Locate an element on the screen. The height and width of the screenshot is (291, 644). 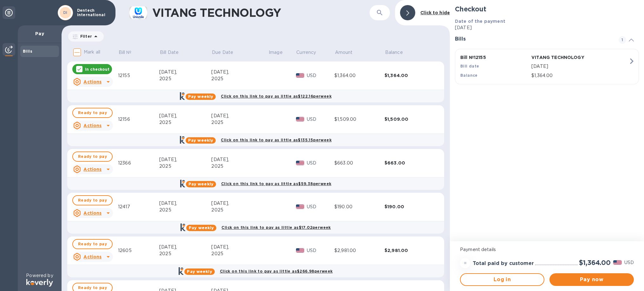
p: Image is located at coordinates (276, 52).